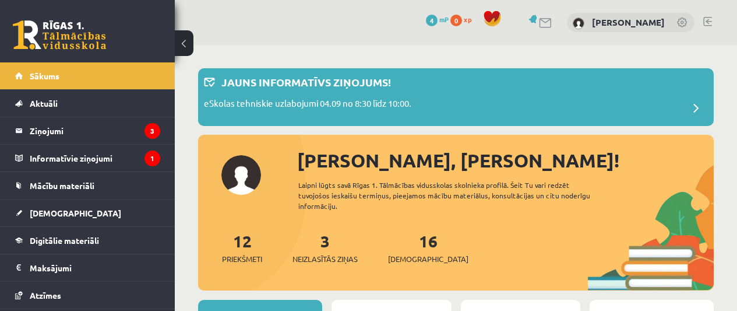 This screenshot has width=737, height=311. I want to click on a: Sākums, so click(87, 76).